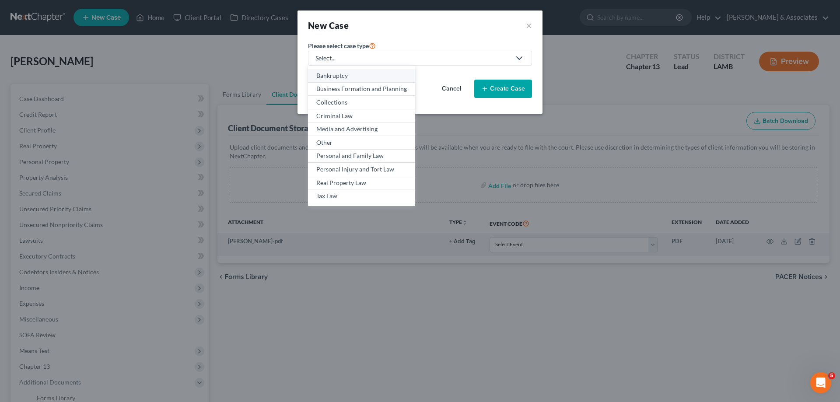 This screenshot has width=840, height=402. Describe the element at coordinates (362, 169) in the screenshot. I see `a: Personal Injury and Tort Law` at that location.